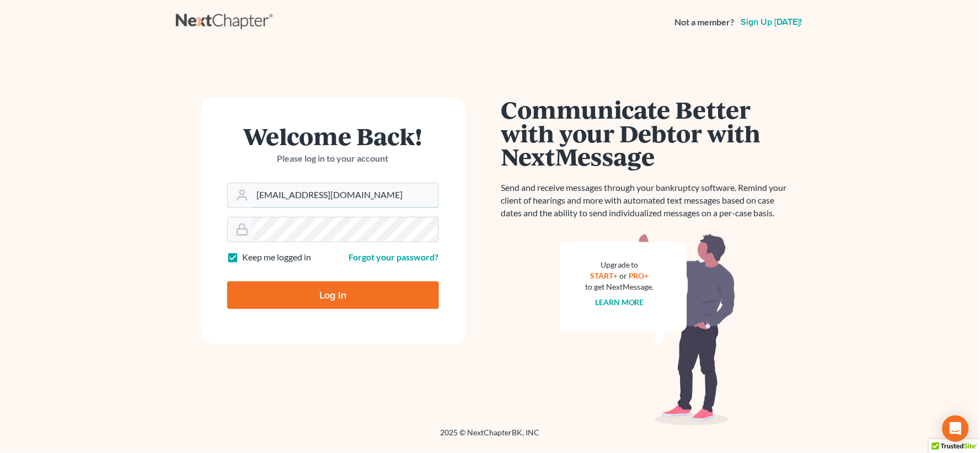 The width and height of the screenshot is (980, 453). What do you see at coordinates (345, 195) in the screenshot?
I see `input: Email Address` at bounding box center [345, 195].